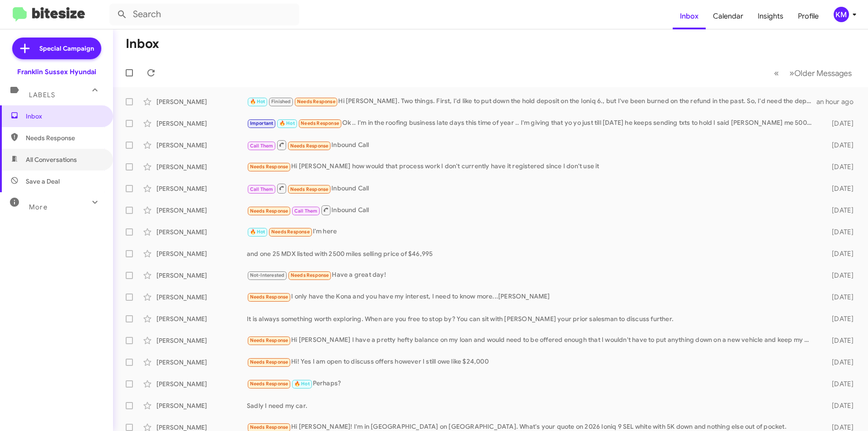 Image resolution: width=868 pixels, height=431 pixels. What do you see at coordinates (821, 73) in the screenshot?
I see `button: Next` at bounding box center [821, 73].